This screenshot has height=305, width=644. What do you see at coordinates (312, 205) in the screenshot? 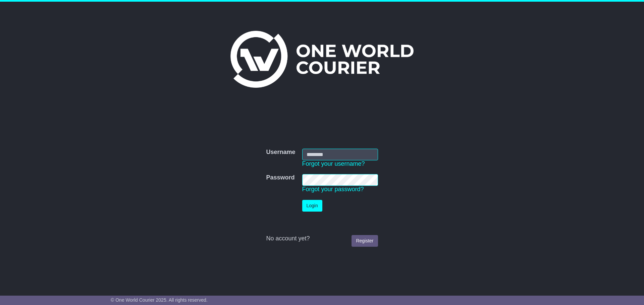
I see `button: Login` at bounding box center [312, 205].